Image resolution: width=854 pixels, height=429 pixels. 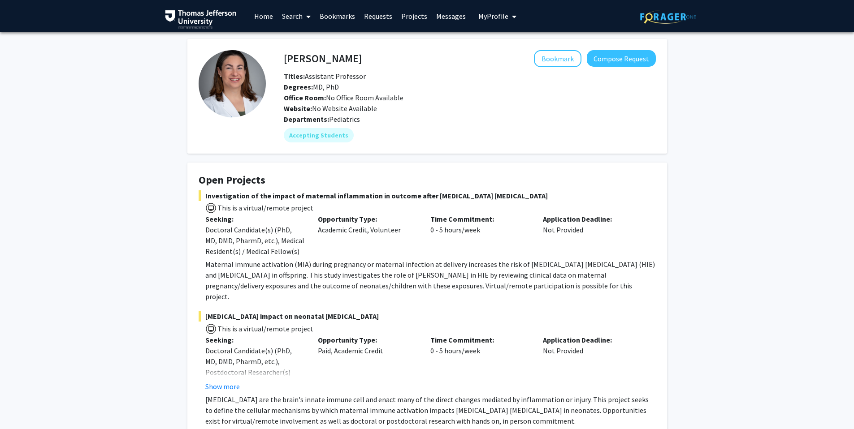 I want to click on span: MD, PhD, so click(x=311, y=87).